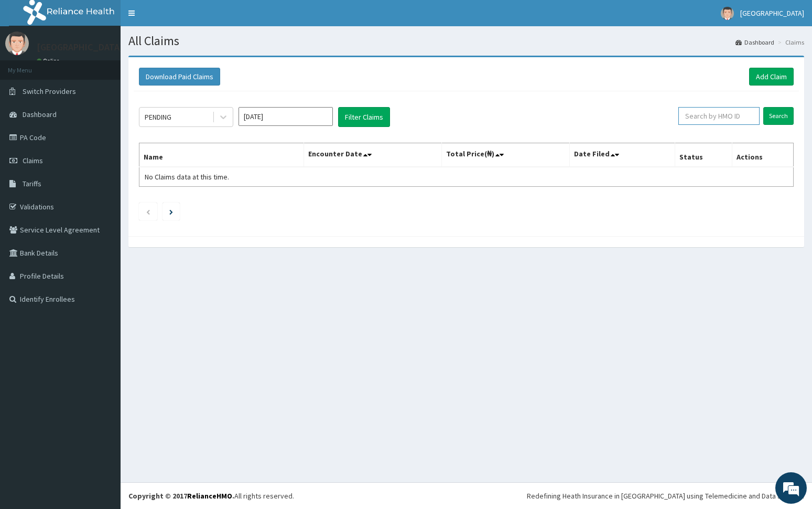 Image resolution: width=812 pixels, height=509 pixels. What do you see at coordinates (364, 117) in the screenshot?
I see `button: Filter Claims` at bounding box center [364, 117].